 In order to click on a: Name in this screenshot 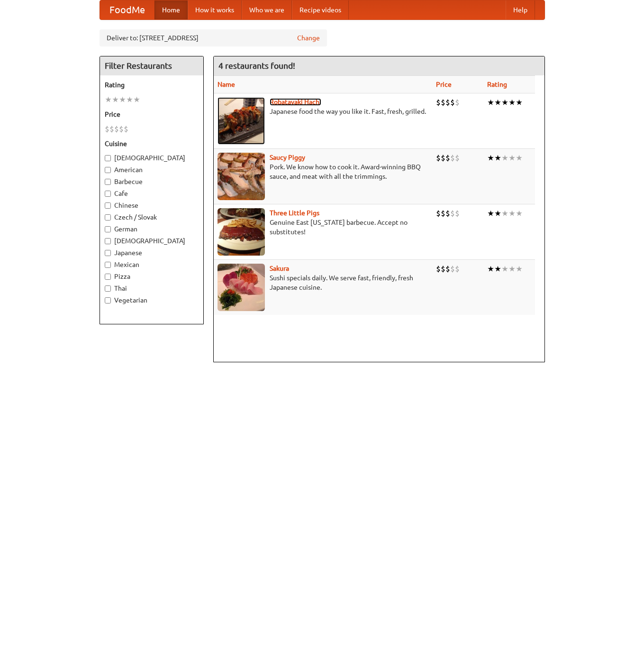, I will do `click(226, 85)`.